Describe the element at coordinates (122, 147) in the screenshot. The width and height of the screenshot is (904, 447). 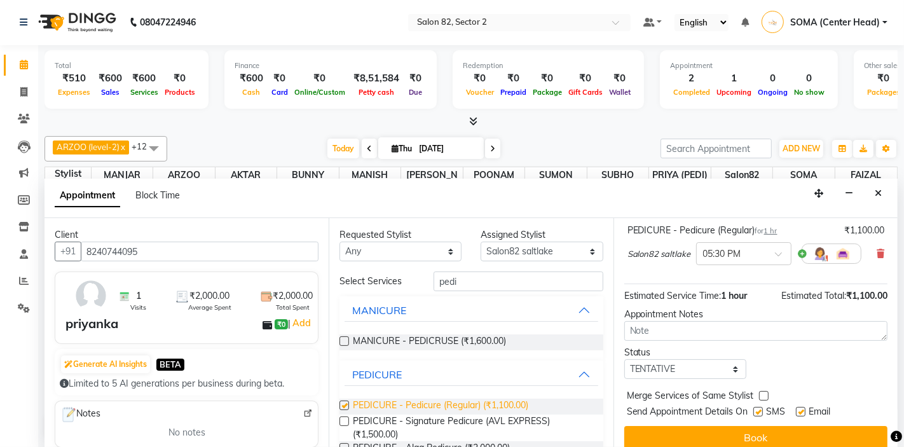
I see `a: x` at that location.